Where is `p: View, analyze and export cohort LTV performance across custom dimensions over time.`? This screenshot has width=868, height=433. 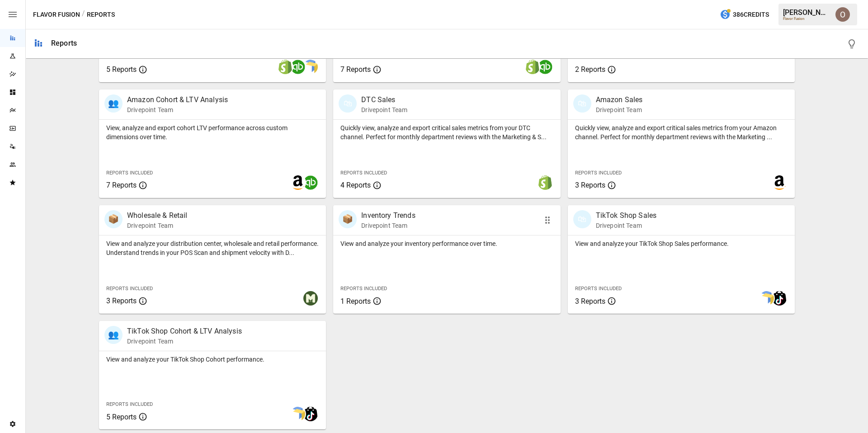 p: View, analyze and export cohort LTV performance across custom dimensions over time. is located at coordinates (213, 132).